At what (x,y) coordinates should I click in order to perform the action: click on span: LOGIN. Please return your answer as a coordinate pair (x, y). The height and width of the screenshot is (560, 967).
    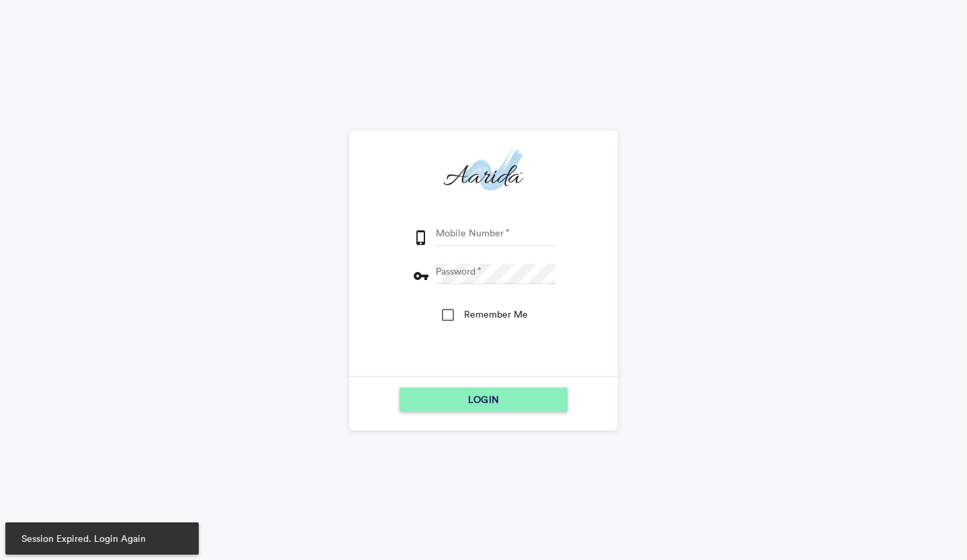
    Looking at the image, I should click on (484, 399).